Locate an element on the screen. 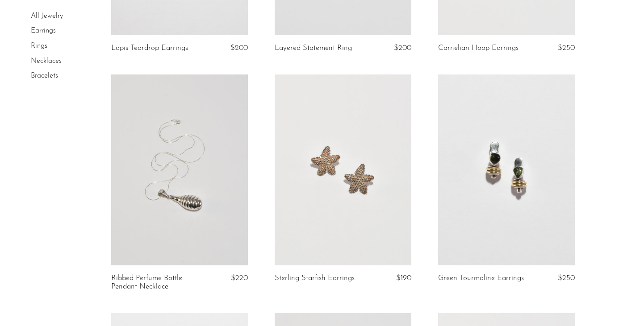 The width and height of the screenshot is (619, 326). a: Lapis Teardrop Earrings is located at coordinates (150, 48).